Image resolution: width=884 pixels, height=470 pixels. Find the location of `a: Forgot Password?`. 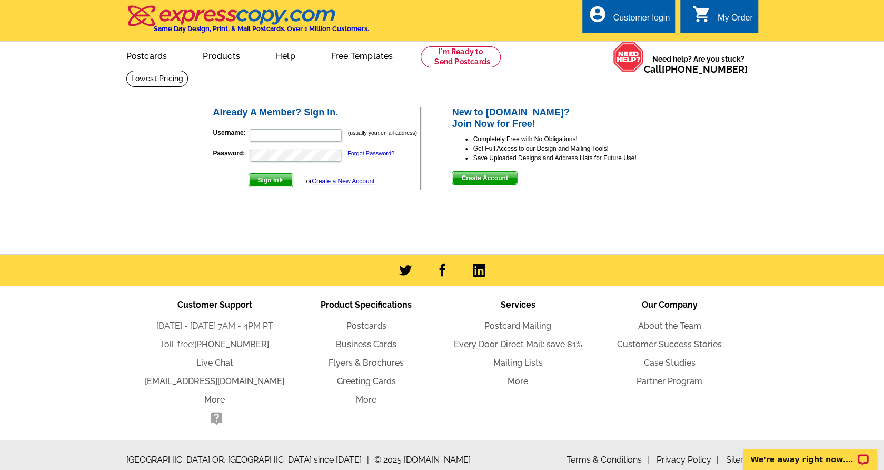

a: Forgot Password? is located at coordinates (371, 153).